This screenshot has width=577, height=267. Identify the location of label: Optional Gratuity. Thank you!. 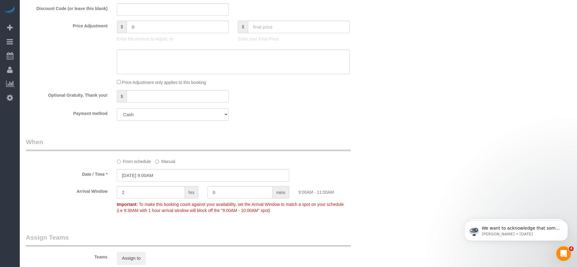
(67, 94).